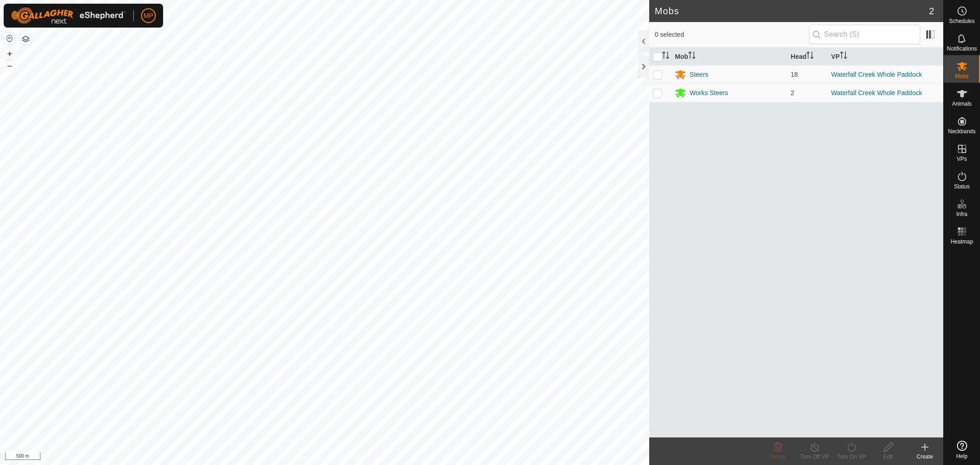  Describe the element at coordinates (791, 11) in the screenshot. I see `h2: Mobs` at that location.